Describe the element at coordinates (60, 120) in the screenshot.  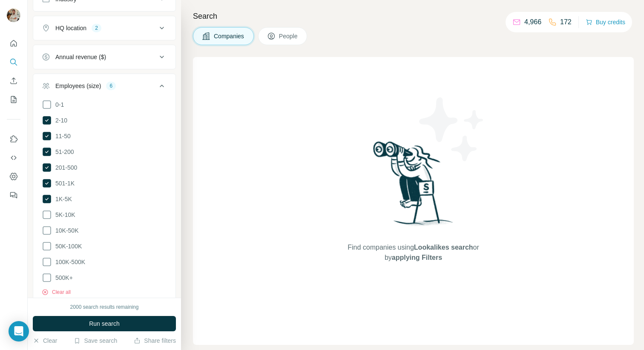
I see `span: 2-10` at that location.